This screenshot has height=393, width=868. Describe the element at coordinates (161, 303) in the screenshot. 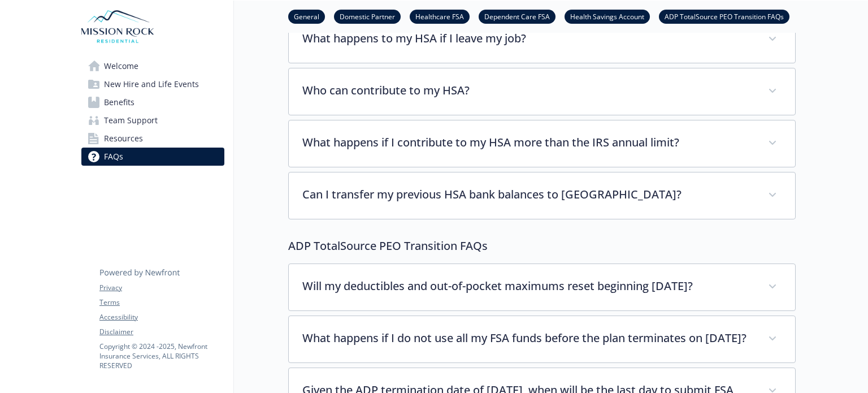

I see `a: Terms` at that location.